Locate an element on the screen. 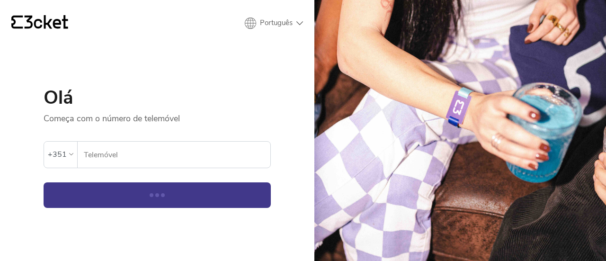  input: Telemóvel is located at coordinates (177, 154).